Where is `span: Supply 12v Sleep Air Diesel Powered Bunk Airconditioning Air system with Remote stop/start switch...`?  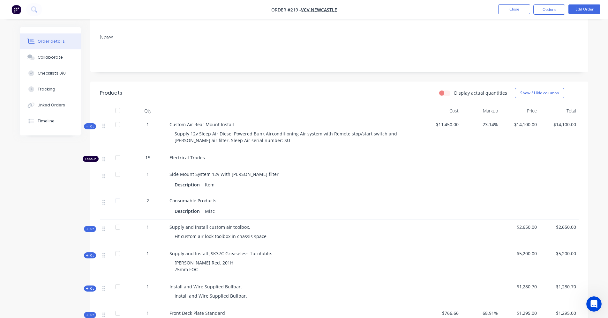
span: Supply 12v Sleep Air Diesel Powered Bunk Airconditioning Air system with Remote stop/start switch... is located at coordinates (286, 137).